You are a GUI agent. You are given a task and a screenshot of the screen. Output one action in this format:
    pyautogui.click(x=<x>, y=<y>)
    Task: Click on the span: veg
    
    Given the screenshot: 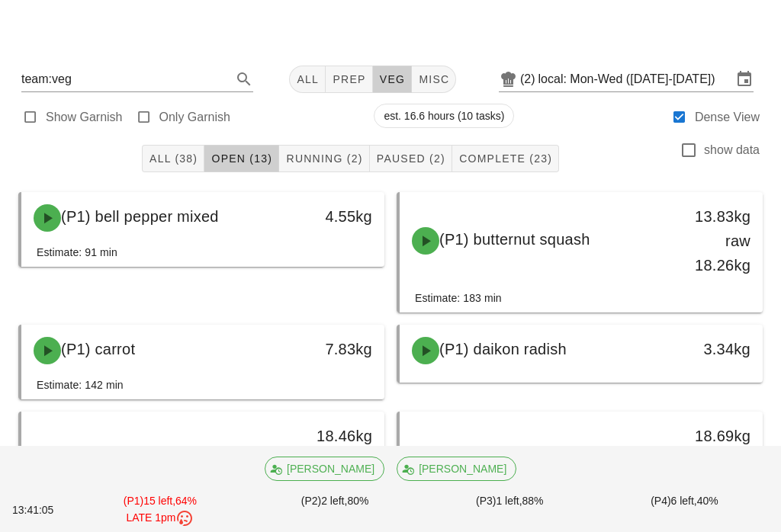 What is the action you would take?
    pyautogui.click(x=391, y=80)
    